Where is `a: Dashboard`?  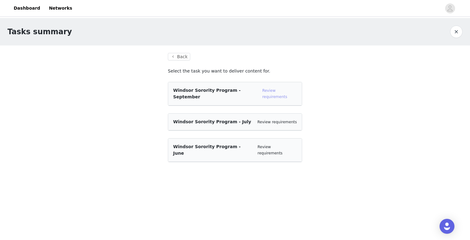
a: Dashboard is located at coordinates (27, 8).